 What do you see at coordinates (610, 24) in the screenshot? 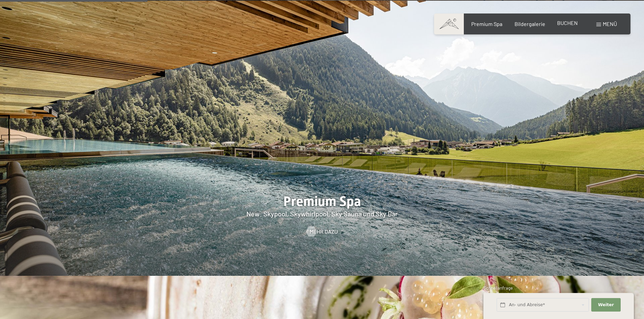
I see `span: Menü` at bounding box center [610, 24].